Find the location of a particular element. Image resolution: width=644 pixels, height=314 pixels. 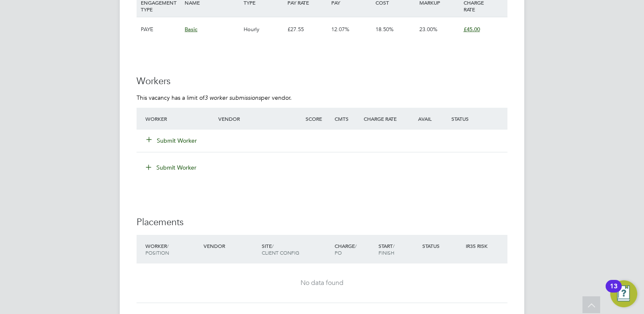

span: 12.07% is located at coordinates (340, 29).